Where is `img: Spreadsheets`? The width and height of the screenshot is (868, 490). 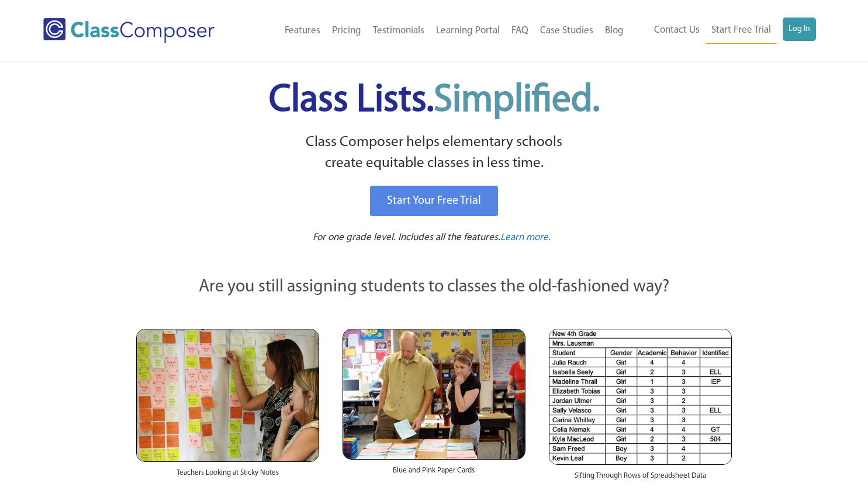 img: Spreadsheets is located at coordinates (640, 397).